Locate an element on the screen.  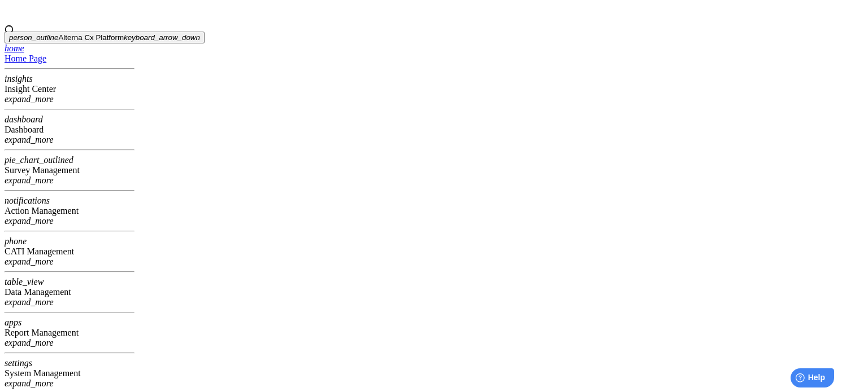
div: Home Page is located at coordinates (69, 59).